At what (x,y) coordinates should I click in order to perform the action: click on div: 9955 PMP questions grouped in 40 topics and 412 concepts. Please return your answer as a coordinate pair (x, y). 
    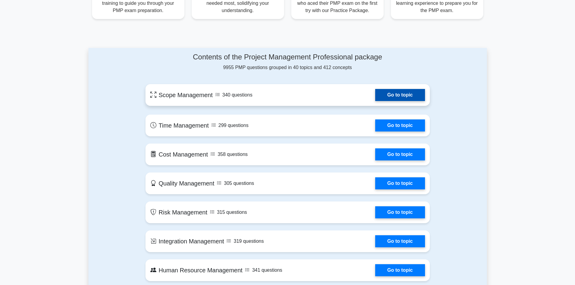
    Looking at the image, I should click on (287, 62).